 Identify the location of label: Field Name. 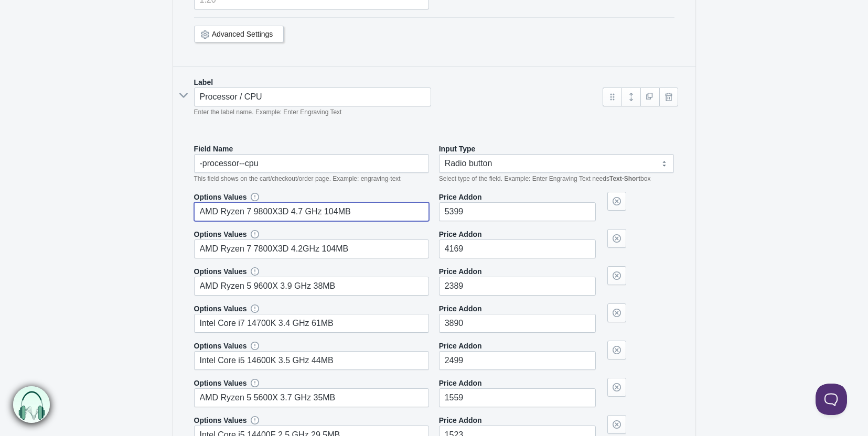
(214, 149).